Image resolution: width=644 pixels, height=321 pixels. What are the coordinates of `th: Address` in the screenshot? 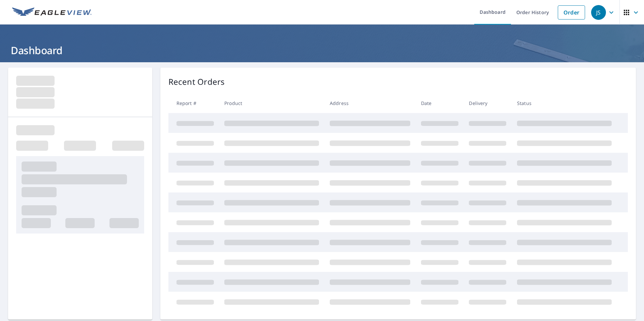 It's located at (370, 103).